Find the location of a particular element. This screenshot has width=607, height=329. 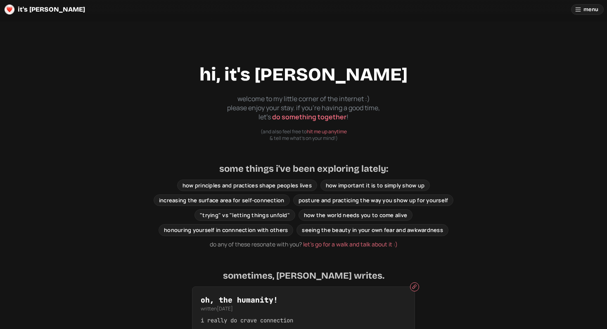

p: welcome to my little corner of the internet :) please enjoy your stay. if you're having a good ti... is located at coordinates (303, 108).